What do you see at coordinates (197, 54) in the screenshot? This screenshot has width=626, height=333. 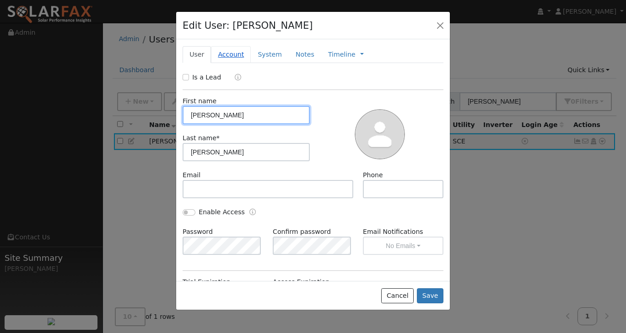 I see `a: User` at bounding box center [197, 54].